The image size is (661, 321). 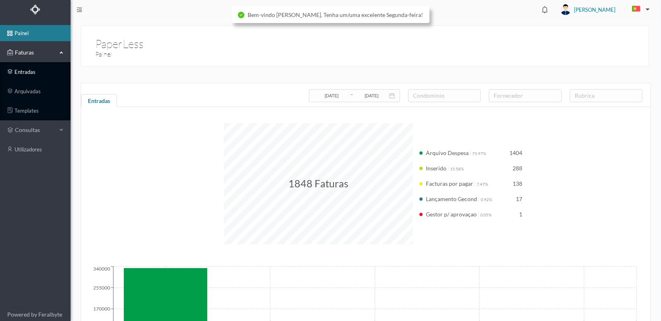 I want to click on span: 7.47%, so click(x=483, y=184).